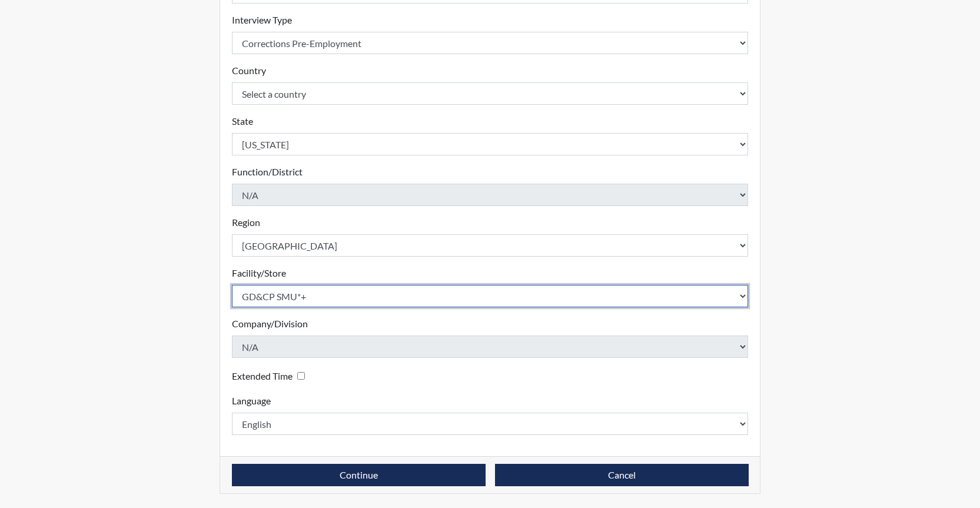 This screenshot has width=980, height=508. Describe the element at coordinates (259, 273) in the screenshot. I see `label: Facility/Store` at that location.